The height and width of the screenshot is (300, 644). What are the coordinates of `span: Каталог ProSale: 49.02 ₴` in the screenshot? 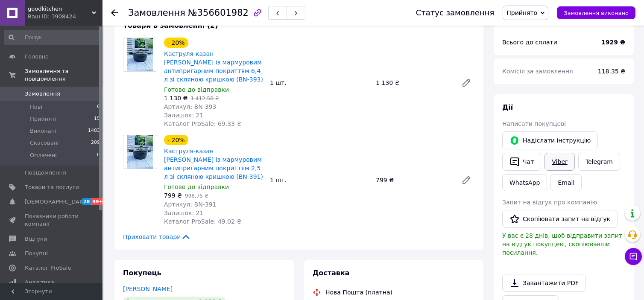 It's located at (202, 221).